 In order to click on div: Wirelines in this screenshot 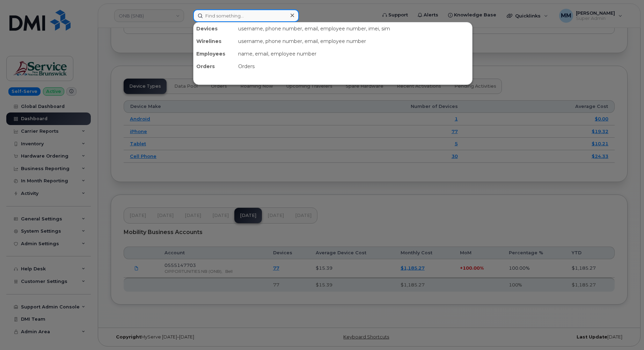, I will do `click(214, 41)`.